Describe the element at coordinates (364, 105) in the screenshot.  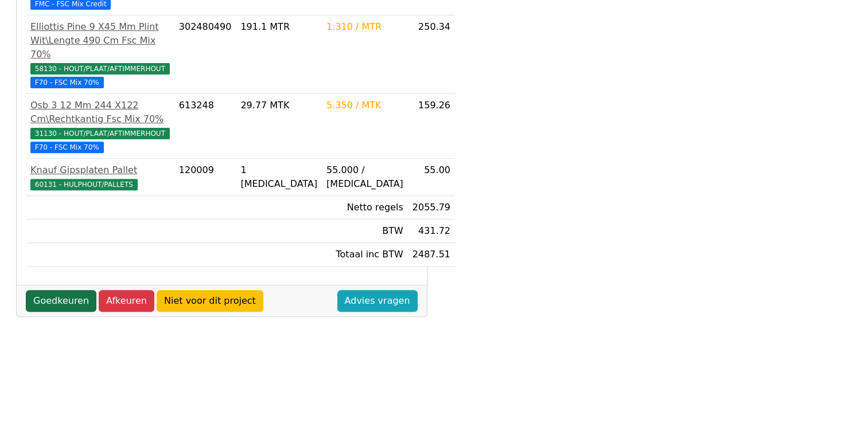
I see `div: 5.350 / MTK` at that location.